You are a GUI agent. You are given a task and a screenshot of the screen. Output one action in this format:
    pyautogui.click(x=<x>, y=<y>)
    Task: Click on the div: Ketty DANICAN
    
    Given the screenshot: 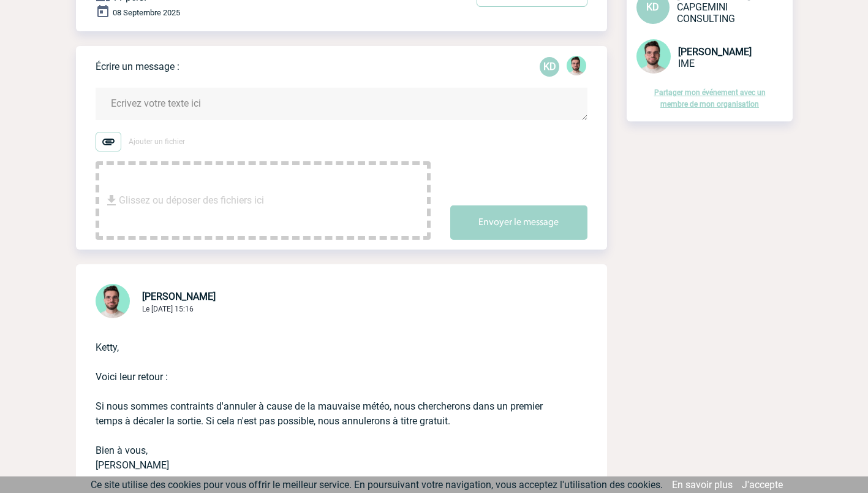 What is the action you would take?
    pyautogui.click(x=550, y=67)
    